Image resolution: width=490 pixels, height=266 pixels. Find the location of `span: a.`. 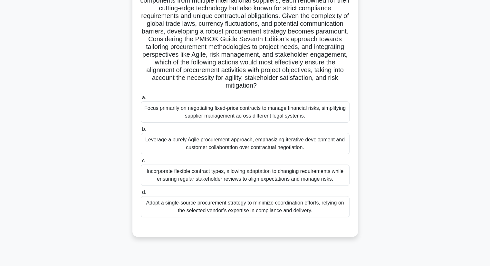

span: a. is located at coordinates (144, 97).